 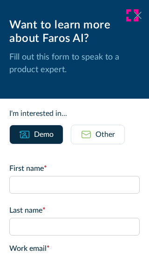 I want to click on div: Other, so click(x=105, y=135).